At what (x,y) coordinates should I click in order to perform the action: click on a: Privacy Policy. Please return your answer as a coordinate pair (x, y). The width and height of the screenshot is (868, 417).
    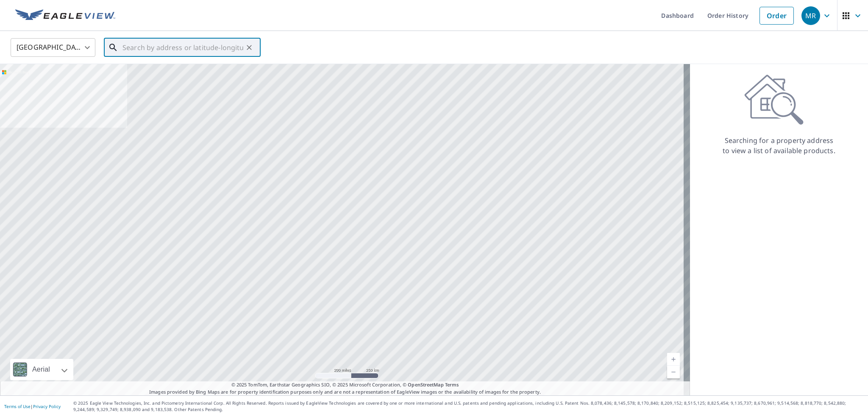
    Looking at the image, I should click on (47, 406).